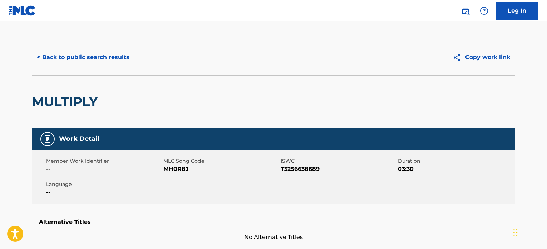 The image size is (547, 249). Describe the element at coordinates (274, 237) in the screenshot. I see `span: No Alternative Titles` at that location.